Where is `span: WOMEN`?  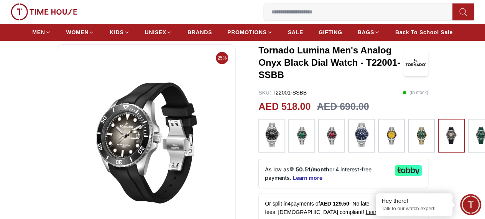
span: WOMEN is located at coordinates (78, 32).